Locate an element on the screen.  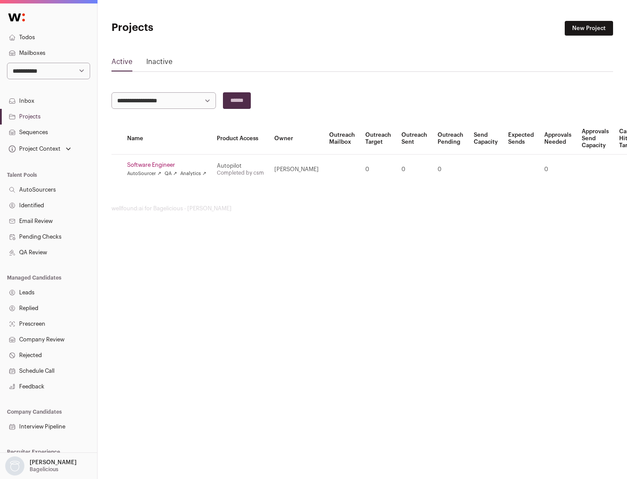
th: Outreach Sent is located at coordinates (414, 138).